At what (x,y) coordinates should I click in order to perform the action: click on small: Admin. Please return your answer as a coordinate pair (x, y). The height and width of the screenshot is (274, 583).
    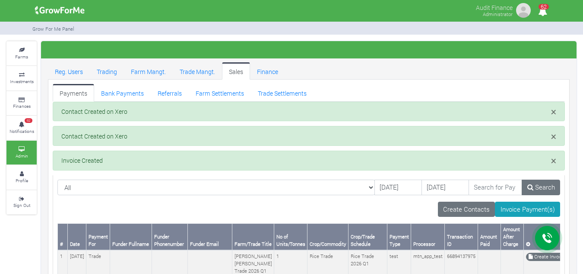
    Looking at the image, I should click on (22, 156).